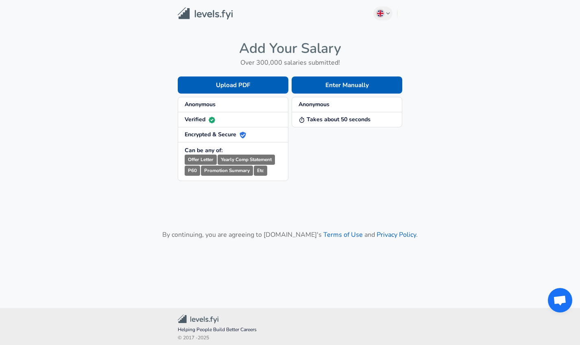 The image size is (580, 345). Describe the element at coordinates (290, 330) in the screenshot. I see `span: Helping People Build Better Careers` at that location.